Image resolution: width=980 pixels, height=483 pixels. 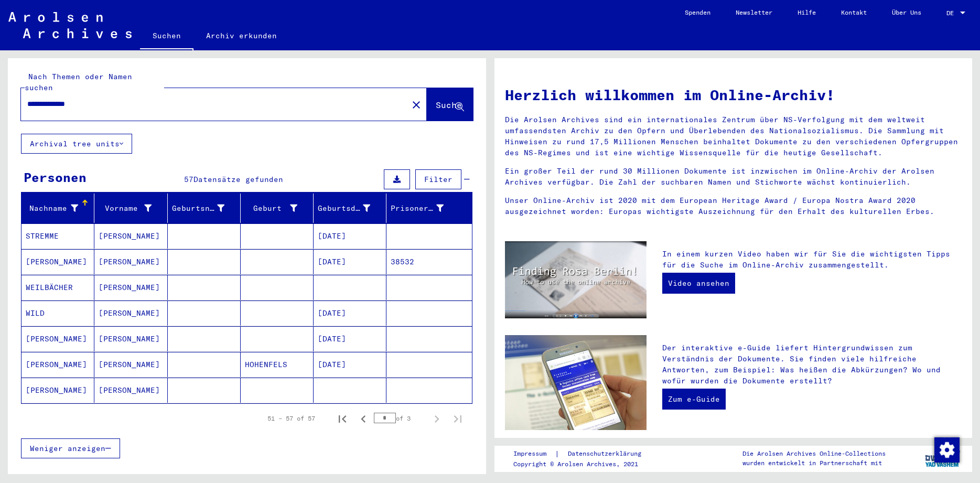 What do you see at coordinates (575, 280) in the screenshot?
I see `img: video.jpg` at bounding box center [575, 280].